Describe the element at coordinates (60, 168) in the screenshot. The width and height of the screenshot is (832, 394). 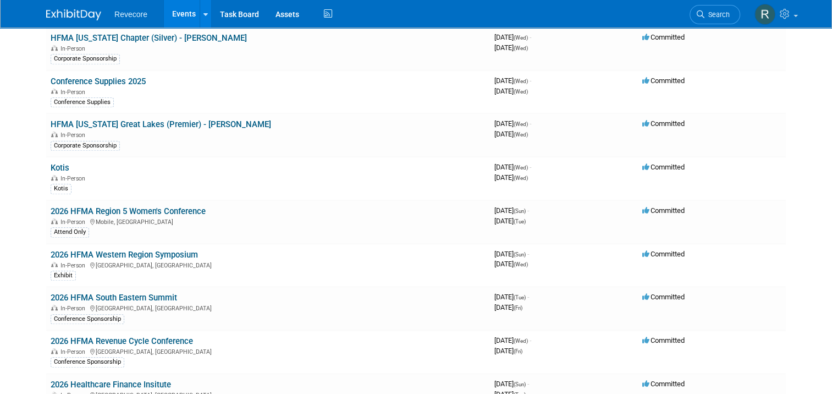
I see `a: Kotis` at that location.